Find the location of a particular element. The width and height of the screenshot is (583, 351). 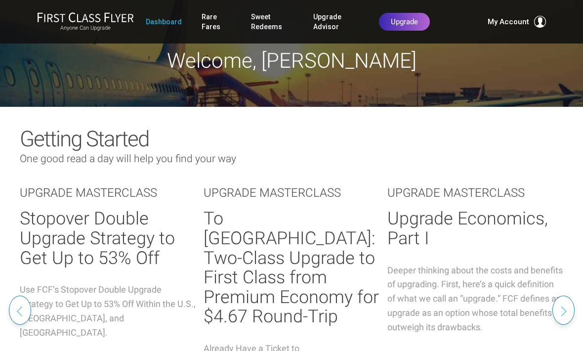

button: My Account is located at coordinates (517, 22).